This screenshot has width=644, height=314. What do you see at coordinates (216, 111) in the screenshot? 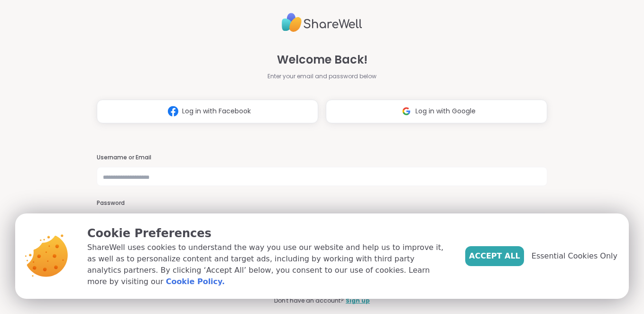
I see `span: Log in with Facebook` at bounding box center [216, 111].